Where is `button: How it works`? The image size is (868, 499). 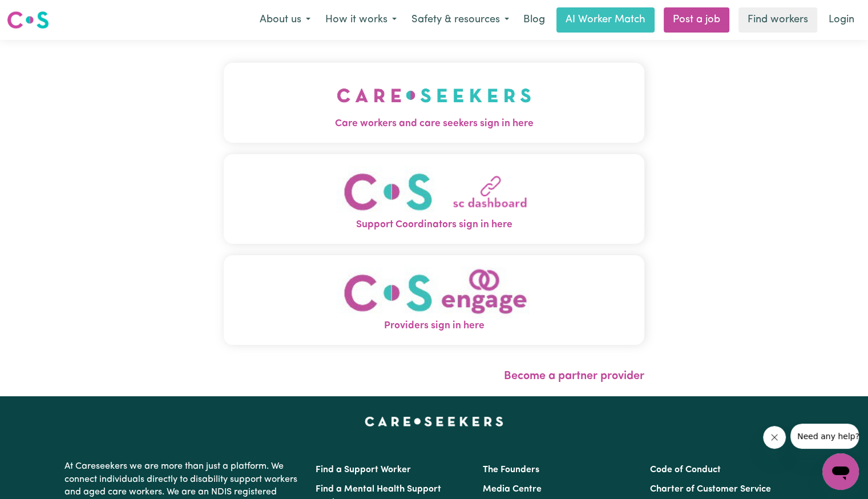
button: How it works is located at coordinates (360, 20).